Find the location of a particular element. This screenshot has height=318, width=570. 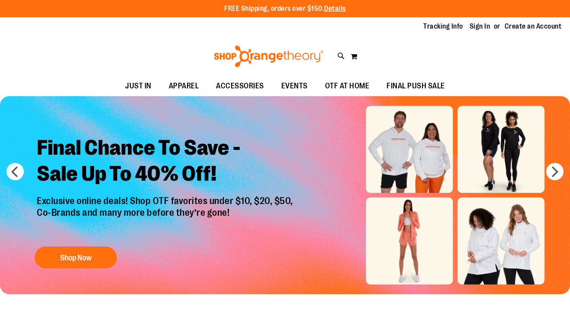

a: Tracking Info is located at coordinates (443, 26).